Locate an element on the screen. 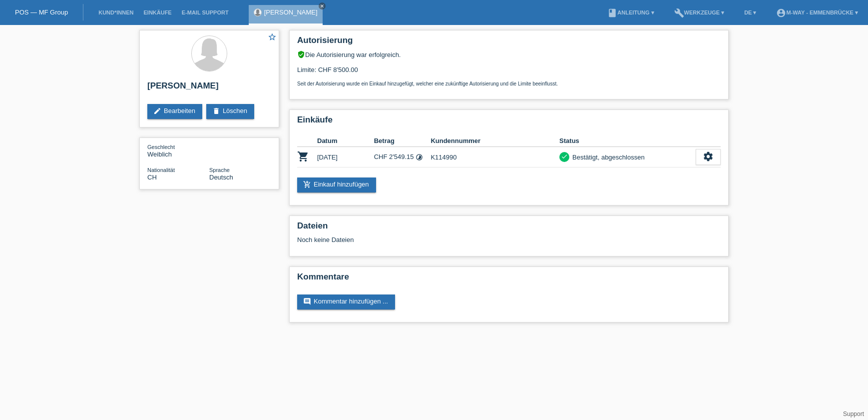 The width and height of the screenshot is (868, 420). i: build is located at coordinates (679, 13).